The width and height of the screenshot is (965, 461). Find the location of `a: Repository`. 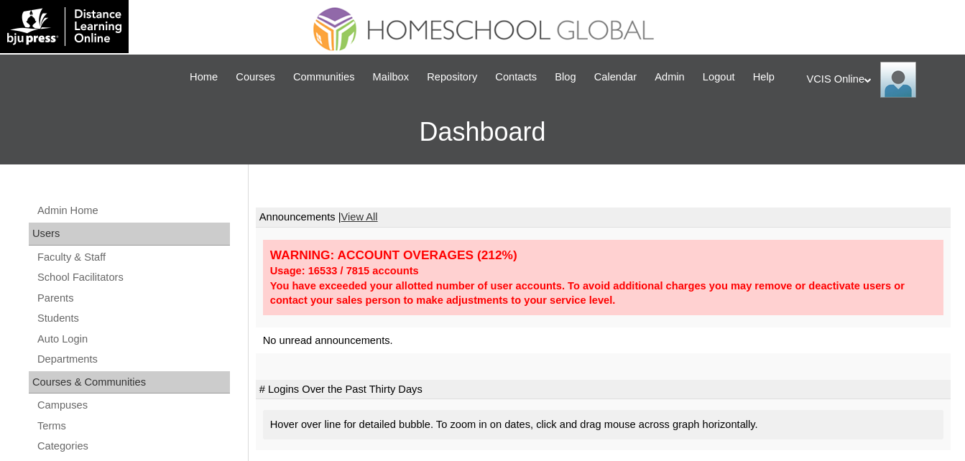

a: Repository is located at coordinates (452, 77).